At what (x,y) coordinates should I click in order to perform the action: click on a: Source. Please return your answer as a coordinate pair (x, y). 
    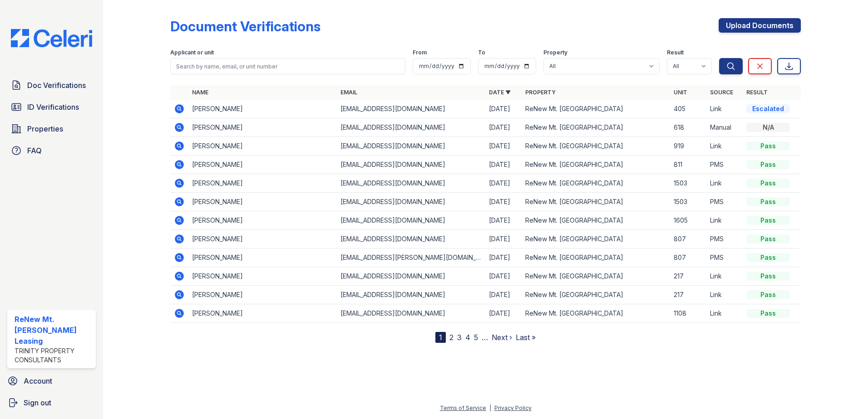
    Looking at the image, I should click on (721, 92).